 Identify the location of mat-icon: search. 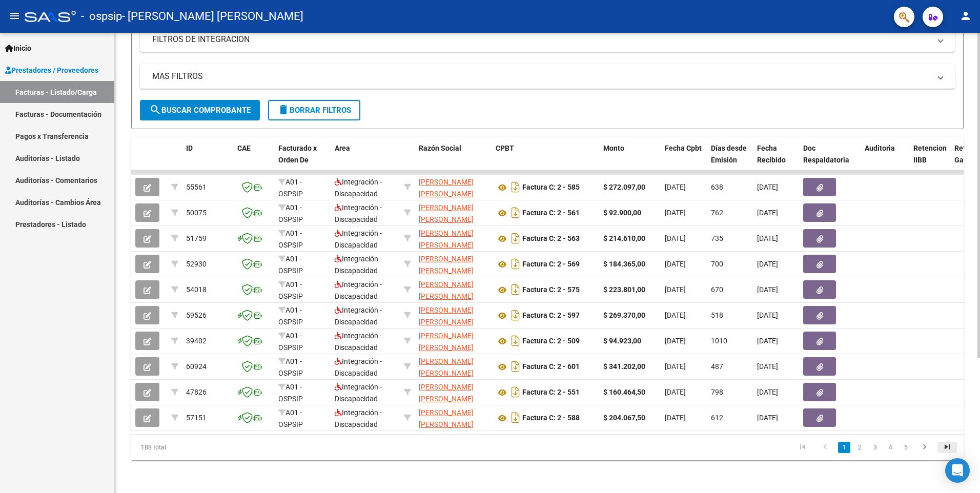
(155, 109).